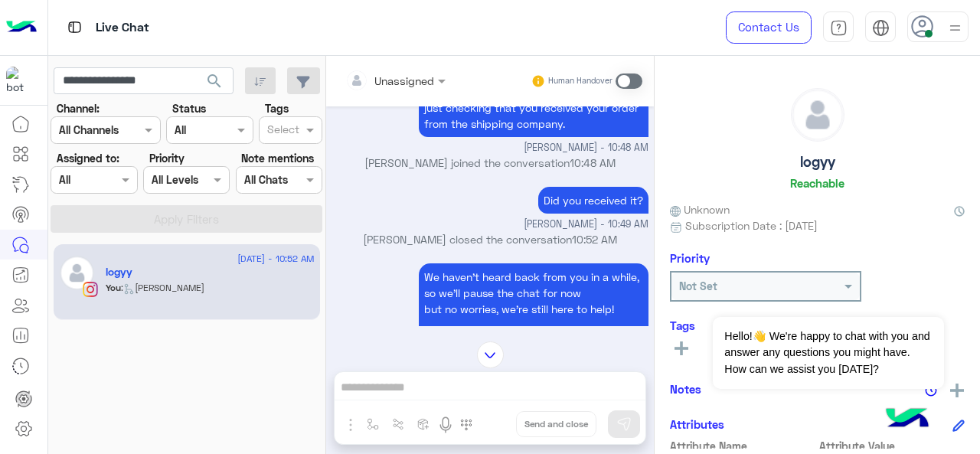 This screenshot has height=454, width=980. What do you see at coordinates (490, 355) in the screenshot?
I see `img: scroll` at bounding box center [490, 355].